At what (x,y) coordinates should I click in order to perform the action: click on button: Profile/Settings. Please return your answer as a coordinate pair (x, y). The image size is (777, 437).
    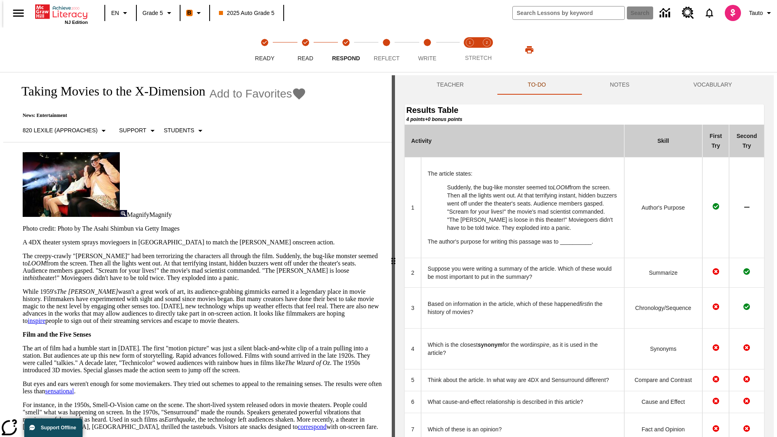
    Looking at the image, I should click on (761, 13).